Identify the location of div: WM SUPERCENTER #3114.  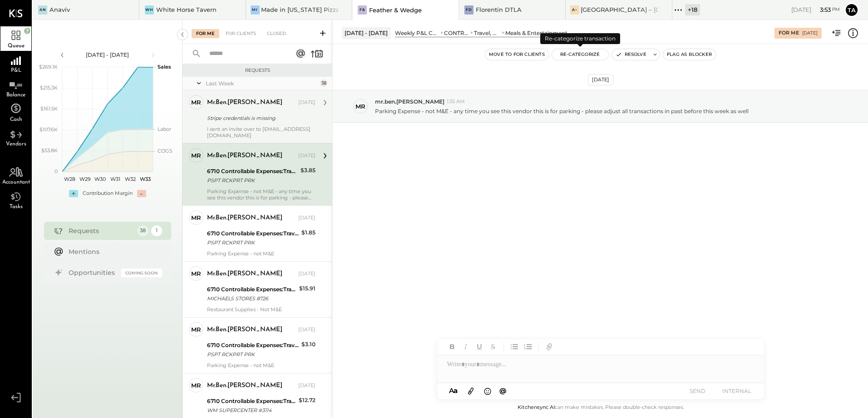
(251, 410).